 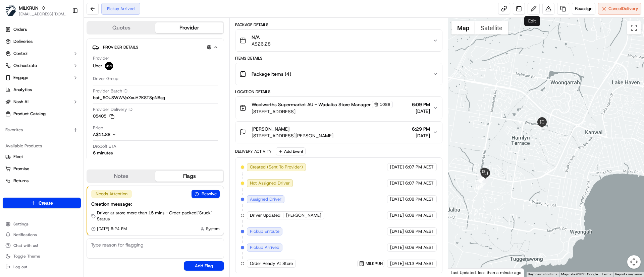 I want to click on span: Not Assigned Driver, so click(x=270, y=184).